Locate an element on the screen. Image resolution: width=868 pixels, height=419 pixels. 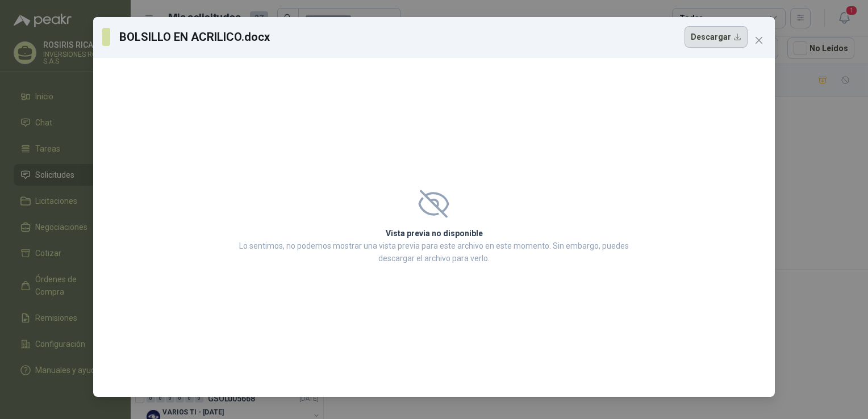
button: Descargar is located at coordinates (716, 37).